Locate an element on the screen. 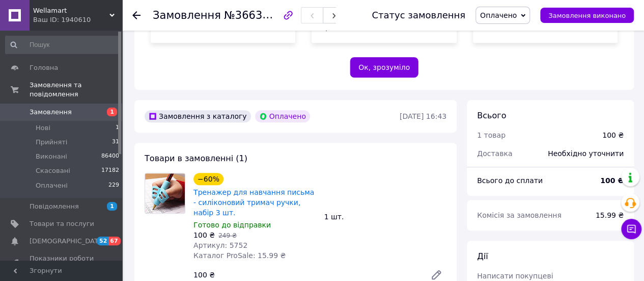 The width and height of the screenshot is (644, 281). div: −60% is located at coordinates (208, 179).